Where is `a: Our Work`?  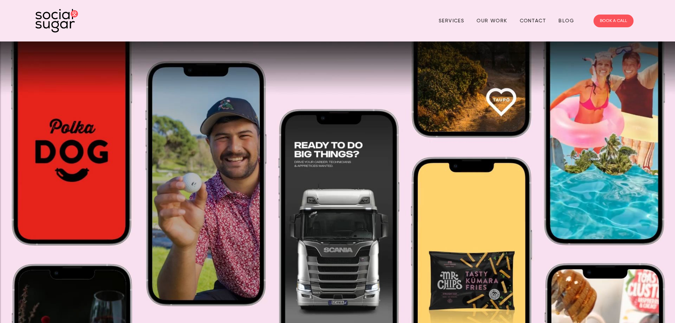 a: Our Work is located at coordinates (492, 21).